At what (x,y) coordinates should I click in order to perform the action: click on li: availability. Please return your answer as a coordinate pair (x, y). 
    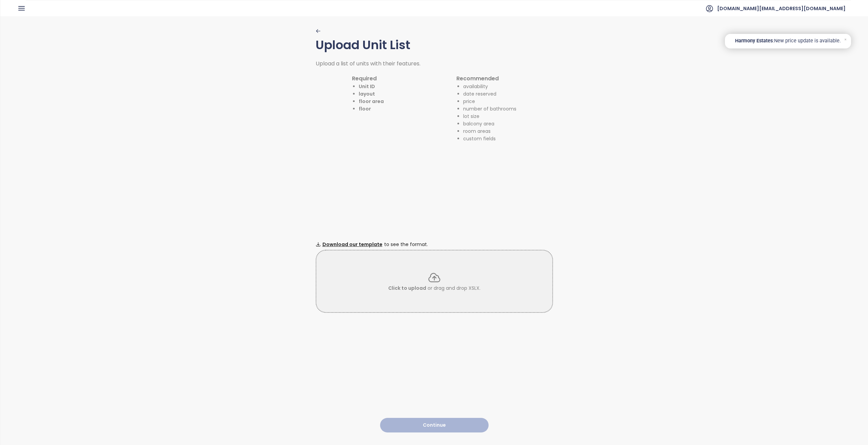
    Looking at the image, I should click on (490, 86).